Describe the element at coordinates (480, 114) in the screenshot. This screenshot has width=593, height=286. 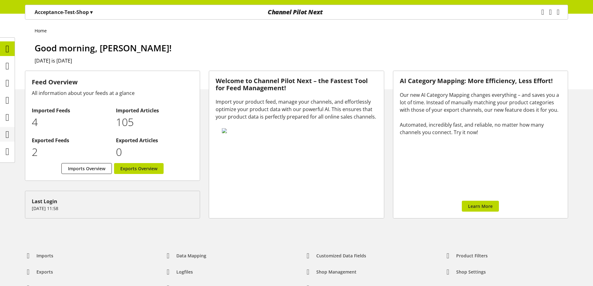
I see `div: Our new AI Category Mapping changes everything – and saves you a lot of time. Instead of manually...` at that location.